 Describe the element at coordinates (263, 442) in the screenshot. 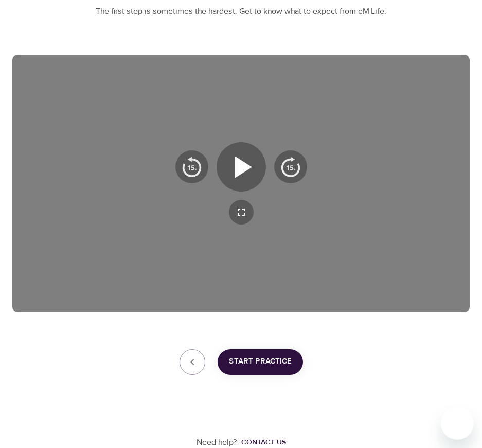

I see `div: Contact us` at that location.